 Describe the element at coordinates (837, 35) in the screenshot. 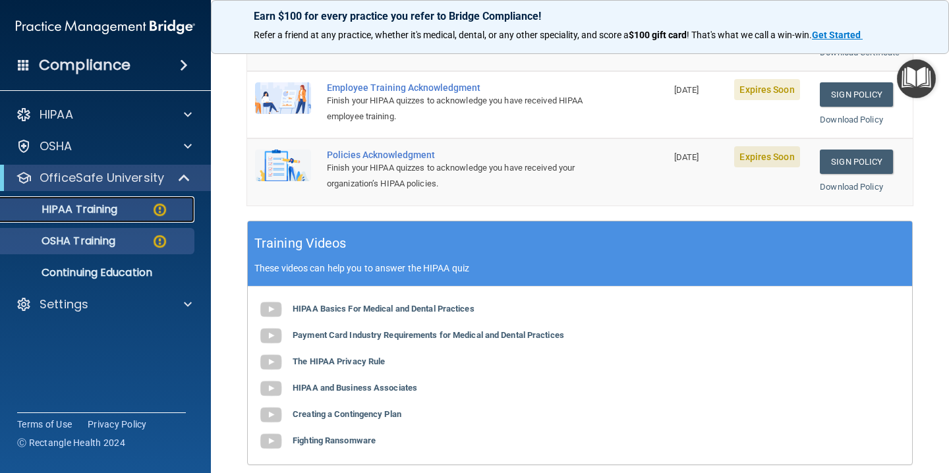

I see `strong: Get Started` at that location.